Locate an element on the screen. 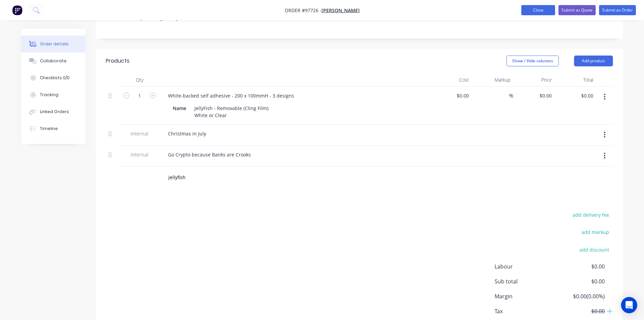 The height and width of the screenshot is (320, 644). span: Sub total is located at coordinates (525, 281).